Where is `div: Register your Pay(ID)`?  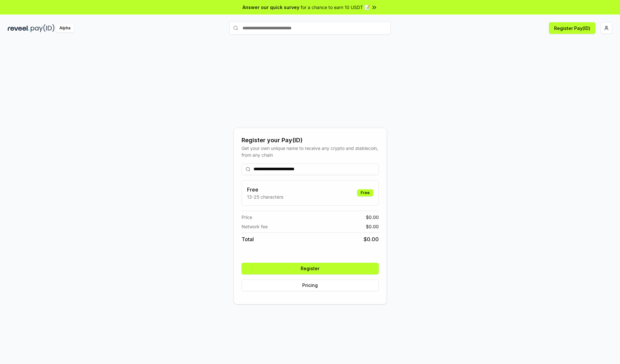 div: Register your Pay(ID) is located at coordinates (310, 140).